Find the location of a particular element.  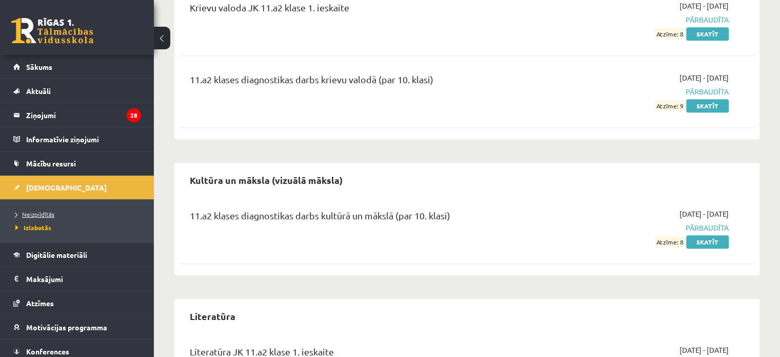

span: Neizpildītās is located at coordinates (35, 214).